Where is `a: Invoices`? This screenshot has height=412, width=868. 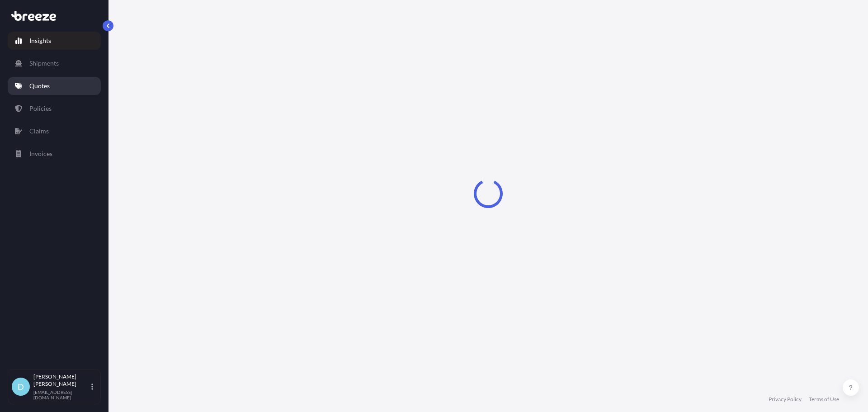
a: Invoices is located at coordinates (54, 154).